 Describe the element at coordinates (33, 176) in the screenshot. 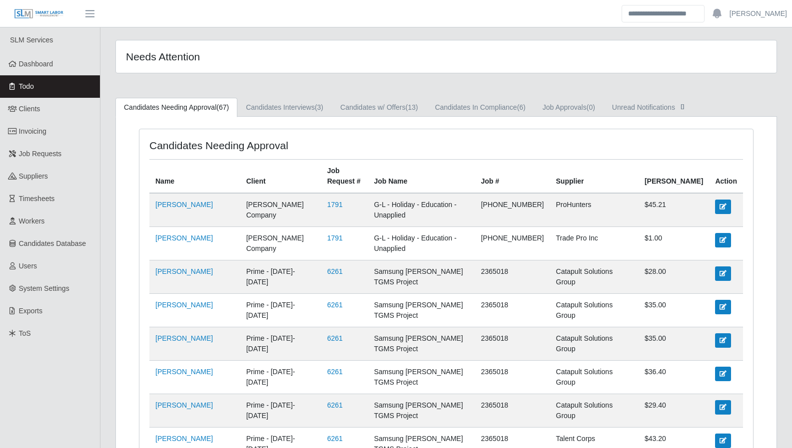

I see `span: Suppliers` at that location.